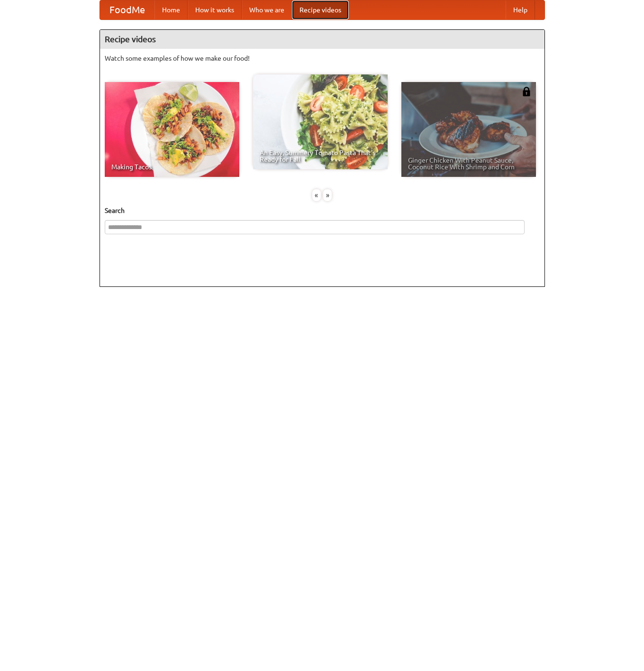 Image resolution: width=644 pixels, height=671 pixels. Describe the element at coordinates (172, 130) in the screenshot. I see `a: Making Tacos` at that location.